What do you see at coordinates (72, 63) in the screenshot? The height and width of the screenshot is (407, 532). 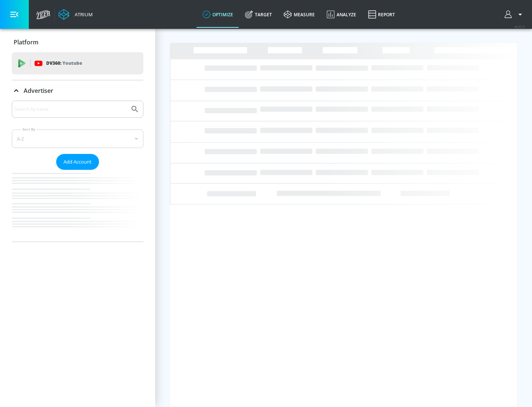 I see `p: Youtube` at bounding box center [72, 63].